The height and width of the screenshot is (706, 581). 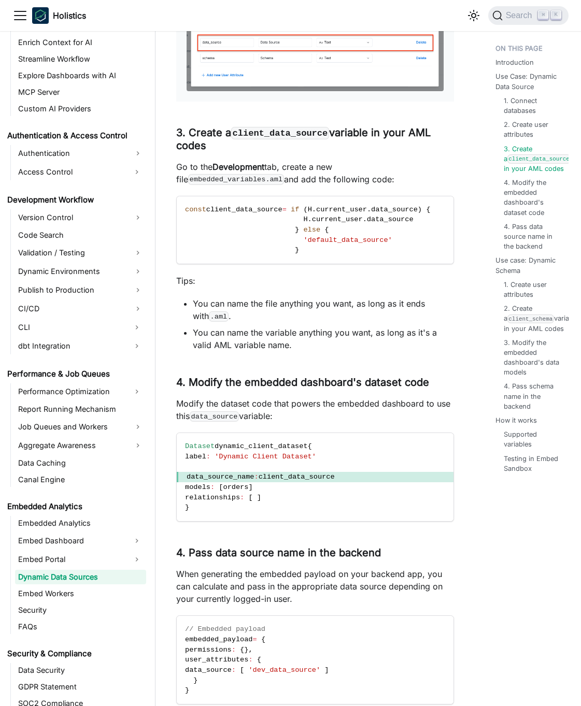 What do you see at coordinates (71, 541) in the screenshot?
I see `a: Embed Dashboard` at bounding box center [71, 541].